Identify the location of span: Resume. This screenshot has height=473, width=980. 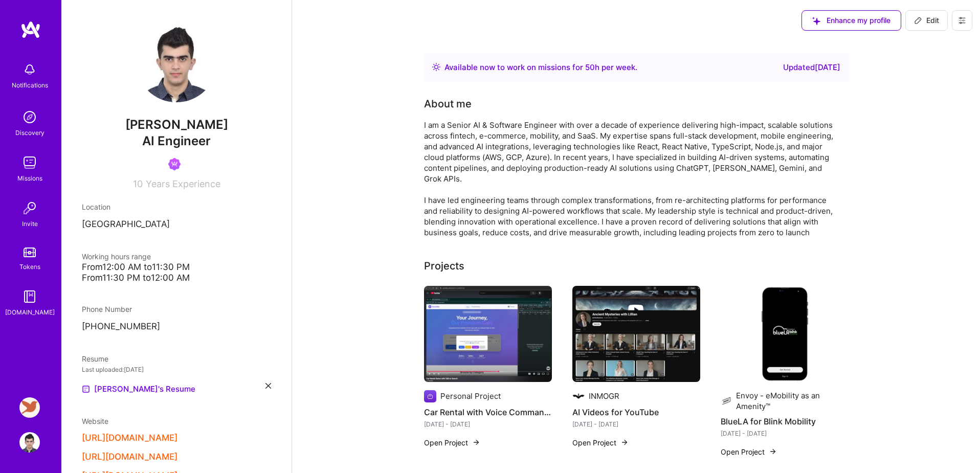
(95, 359).